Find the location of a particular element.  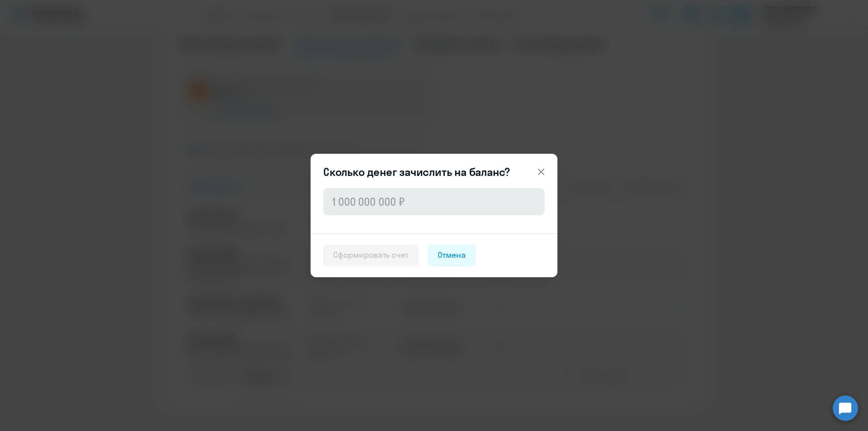

div: Отмена is located at coordinates (452, 255).